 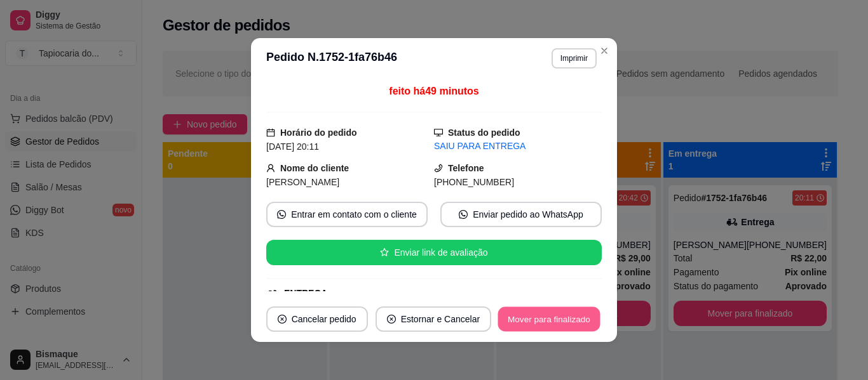 I want to click on button: Close, so click(x=604, y=50).